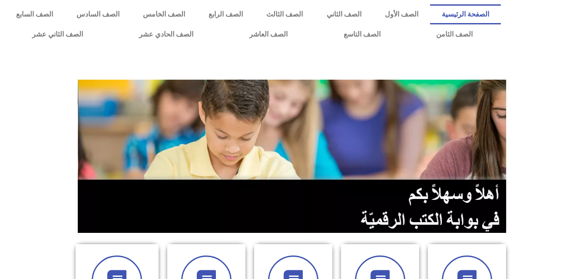 The height and width of the screenshot is (279, 586). I want to click on a: الصف الثامن, so click(455, 34).